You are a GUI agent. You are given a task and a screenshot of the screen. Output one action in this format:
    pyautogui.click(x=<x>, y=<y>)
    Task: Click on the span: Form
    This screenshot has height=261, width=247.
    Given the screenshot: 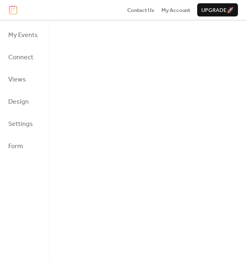 What is the action you would take?
    pyautogui.click(x=16, y=147)
    